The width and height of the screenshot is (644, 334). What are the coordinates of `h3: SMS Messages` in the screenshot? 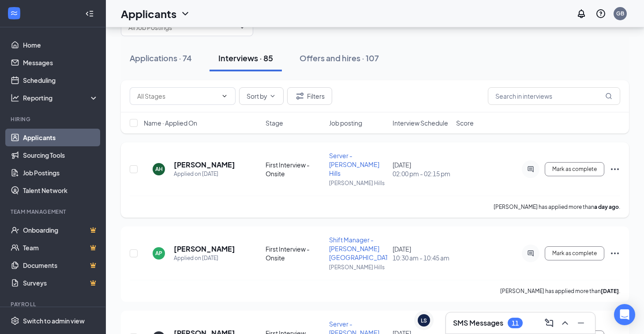 It's located at (478, 323).